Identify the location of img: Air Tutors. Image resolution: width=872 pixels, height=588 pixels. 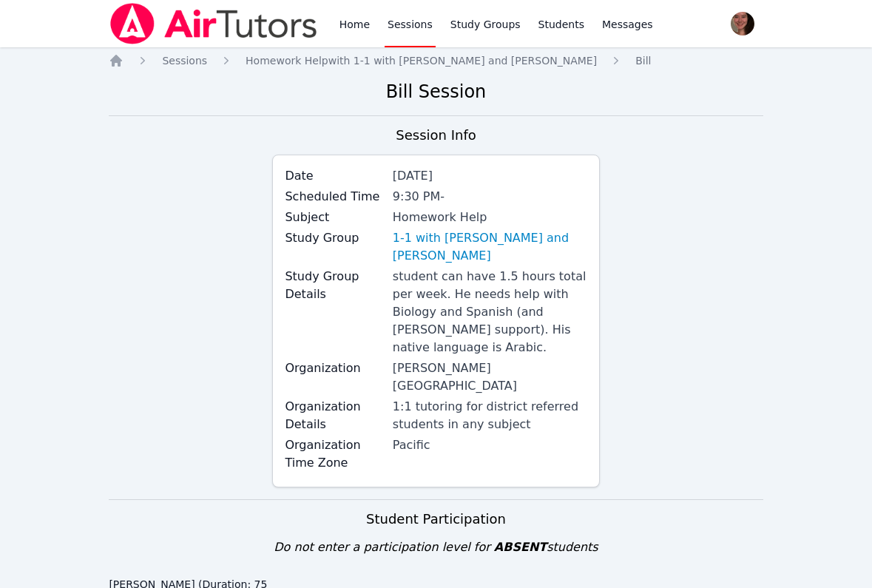
(213, 23).